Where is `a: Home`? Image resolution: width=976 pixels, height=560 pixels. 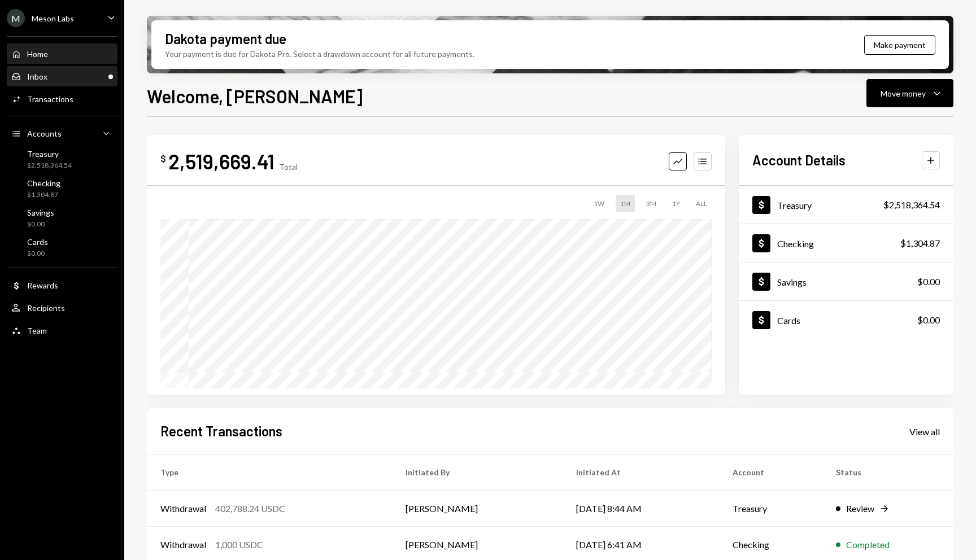 a: Home is located at coordinates (62, 53).